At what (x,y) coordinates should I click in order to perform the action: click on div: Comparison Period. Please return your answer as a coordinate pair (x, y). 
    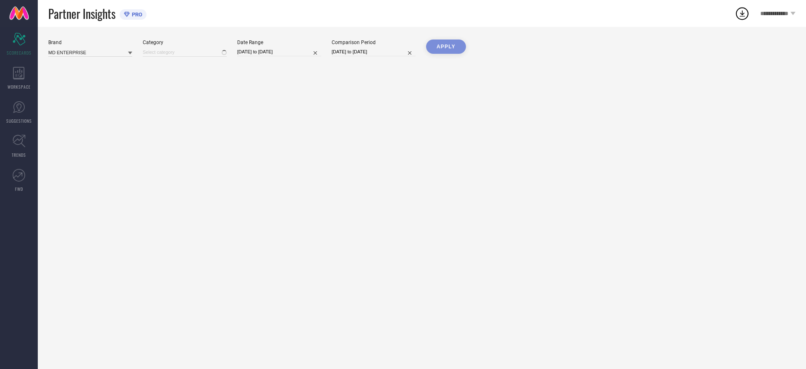
    Looking at the image, I should click on (374, 42).